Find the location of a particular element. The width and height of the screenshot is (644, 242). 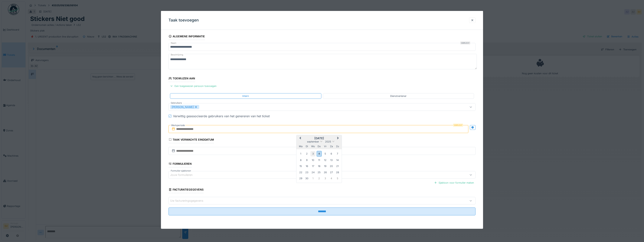

div: Choose maandag 22 september 2025 is located at coordinates (301, 172).